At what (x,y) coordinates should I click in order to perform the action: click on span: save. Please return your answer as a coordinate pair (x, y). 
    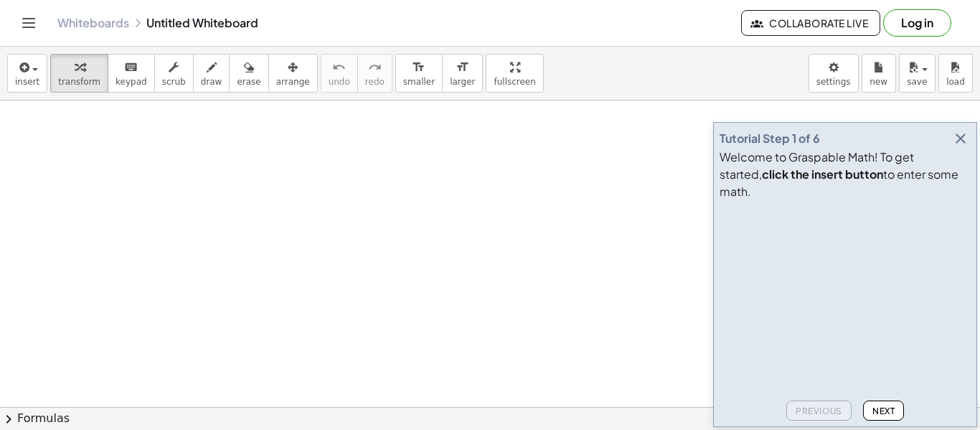
    Looking at the image, I should click on (917, 82).